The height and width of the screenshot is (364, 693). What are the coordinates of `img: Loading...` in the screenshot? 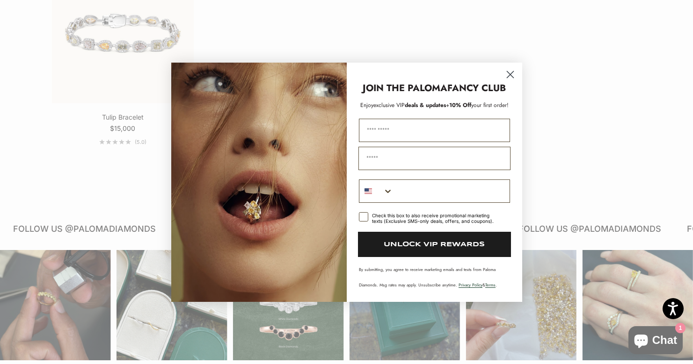 It's located at (259, 182).